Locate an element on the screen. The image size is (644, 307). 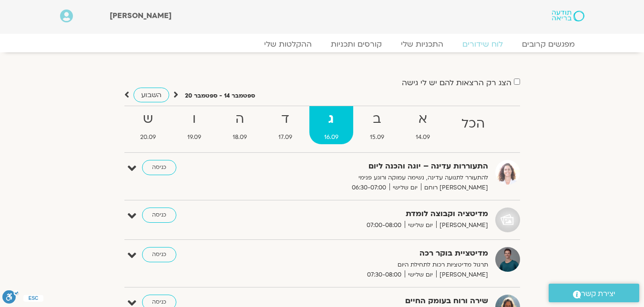
span: השבוע is located at coordinates (151, 95).